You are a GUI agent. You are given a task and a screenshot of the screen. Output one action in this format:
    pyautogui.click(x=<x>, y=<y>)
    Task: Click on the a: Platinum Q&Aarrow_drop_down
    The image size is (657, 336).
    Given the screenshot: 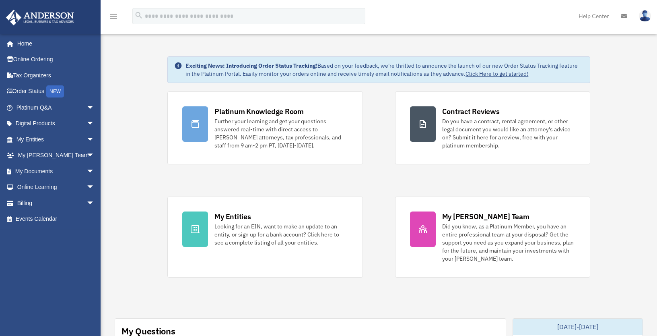 What is the action you would take?
    pyautogui.click(x=56, y=107)
    